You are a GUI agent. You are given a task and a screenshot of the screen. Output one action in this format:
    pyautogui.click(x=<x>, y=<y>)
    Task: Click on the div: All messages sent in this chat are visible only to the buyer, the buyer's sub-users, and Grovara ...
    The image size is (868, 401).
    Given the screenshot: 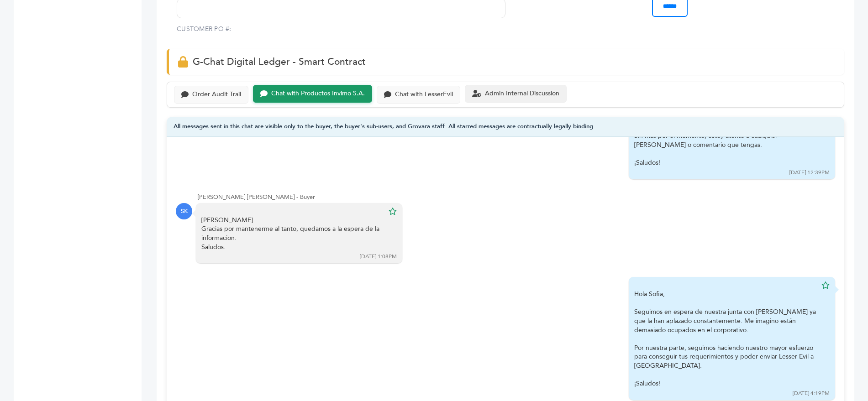 What is the action you would take?
    pyautogui.click(x=505, y=127)
    